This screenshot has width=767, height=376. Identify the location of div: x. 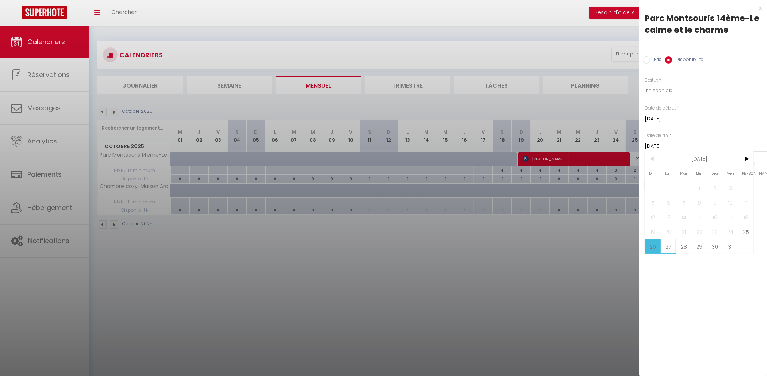
(700, 8).